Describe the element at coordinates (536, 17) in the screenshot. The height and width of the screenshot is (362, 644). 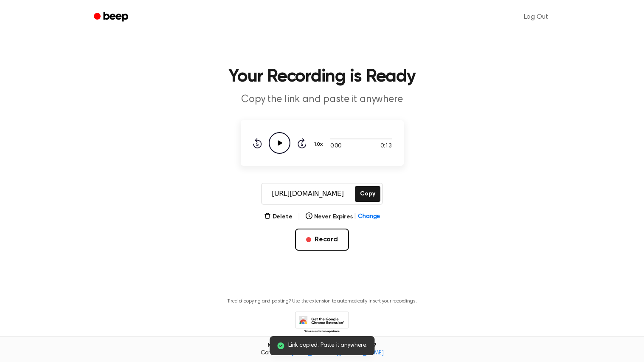
I see `a: Log Out` at that location.